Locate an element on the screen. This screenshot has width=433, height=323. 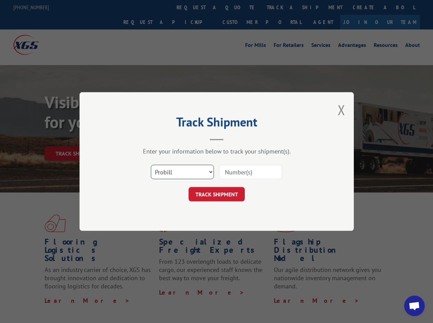
div: Enter your information below to track your shipment(s). is located at coordinates (217, 151).